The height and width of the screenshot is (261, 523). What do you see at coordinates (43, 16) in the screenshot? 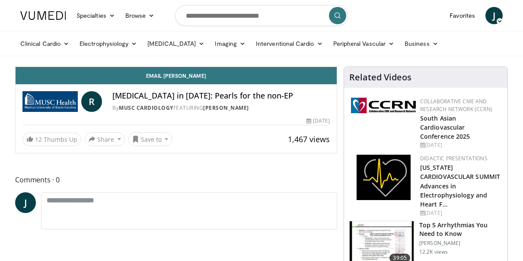
I see `img: VuMedi Logo` at bounding box center [43, 16].